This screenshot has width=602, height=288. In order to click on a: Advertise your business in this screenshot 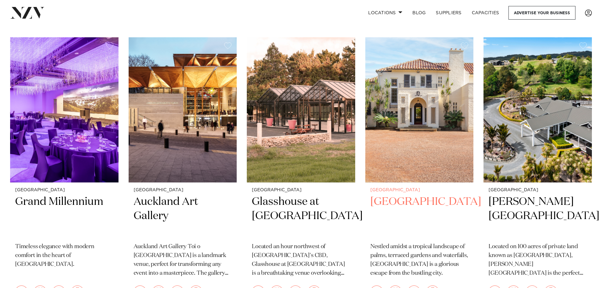, I will do `click(542, 13)`.